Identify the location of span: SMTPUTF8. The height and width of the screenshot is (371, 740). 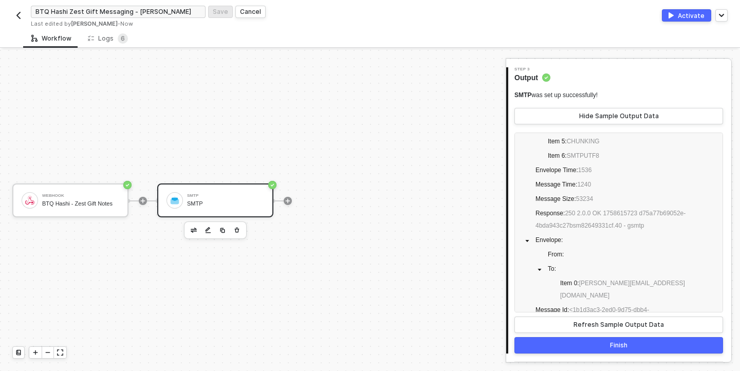
(583, 156).